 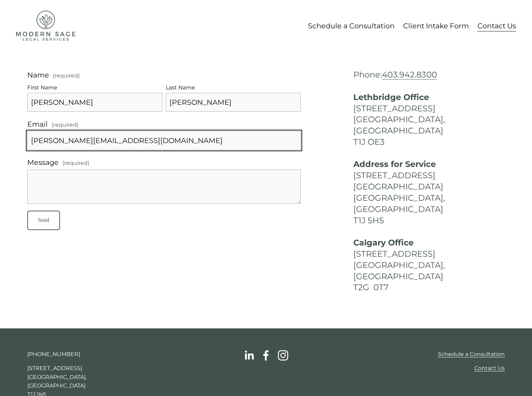 What do you see at coordinates (384, 242) in the screenshot?
I see `strong: Calgary Office` at bounding box center [384, 242].